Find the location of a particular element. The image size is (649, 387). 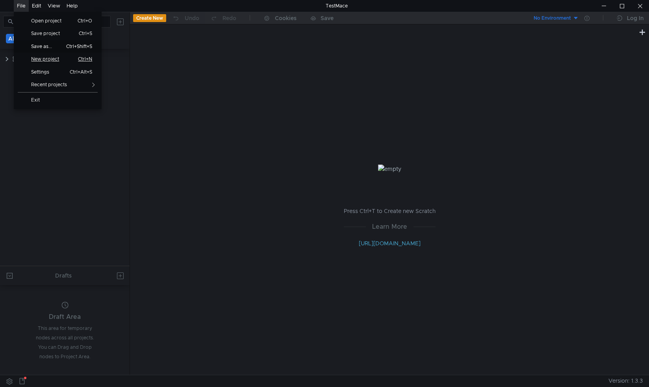

div: No Environment is located at coordinates (552, 18).